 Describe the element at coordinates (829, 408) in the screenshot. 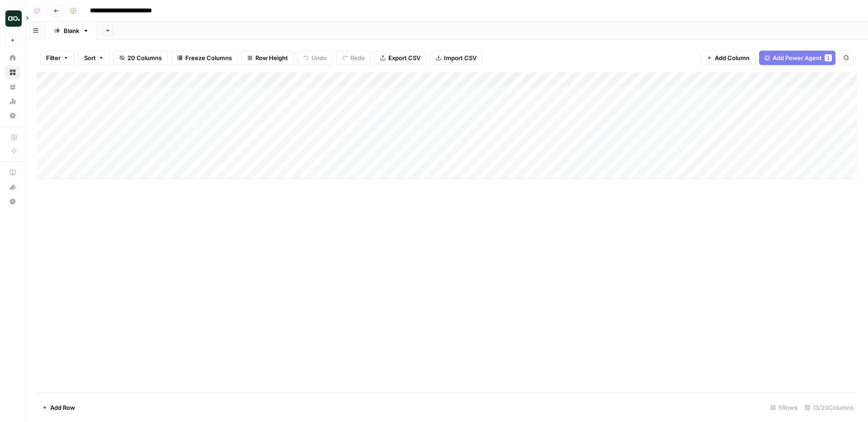

I see `div: 13/20 Columns` at that location.